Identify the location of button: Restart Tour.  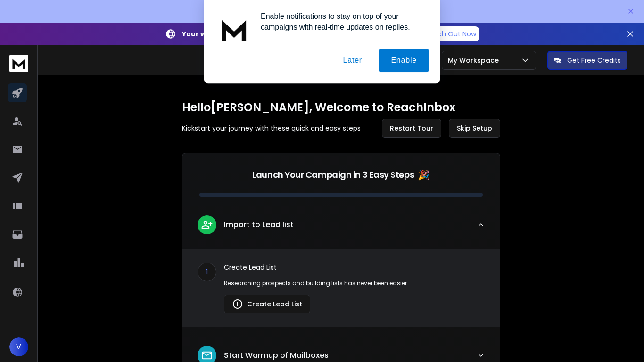
(411, 128).